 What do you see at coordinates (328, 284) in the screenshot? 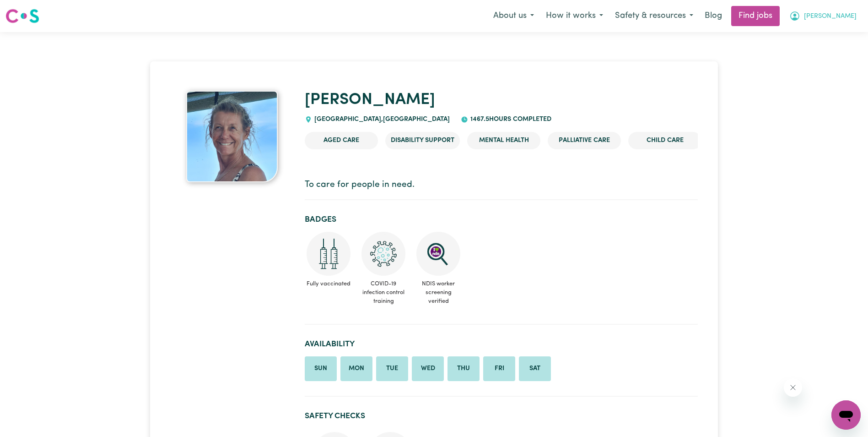
I see `span: Fully vaccinated` at bounding box center [328, 284].